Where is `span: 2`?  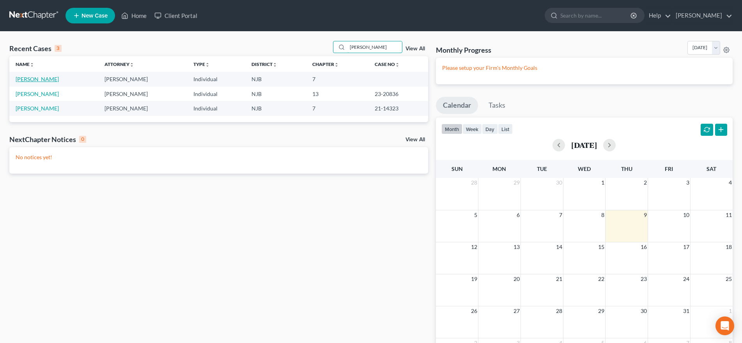
span: 2 is located at coordinates (645, 182).